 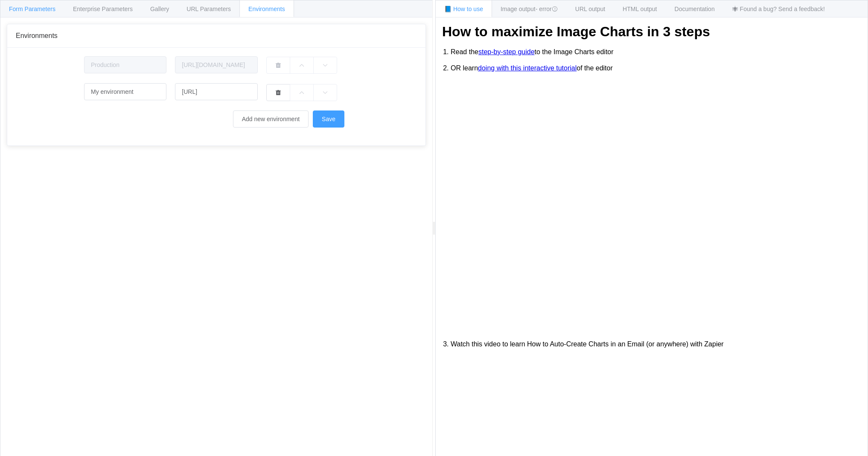 What do you see at coordinates (651, 31) in the screenshot?
I see `h1: How to maximize Image Charts in 3 steps` at bounding box center [651, 31].